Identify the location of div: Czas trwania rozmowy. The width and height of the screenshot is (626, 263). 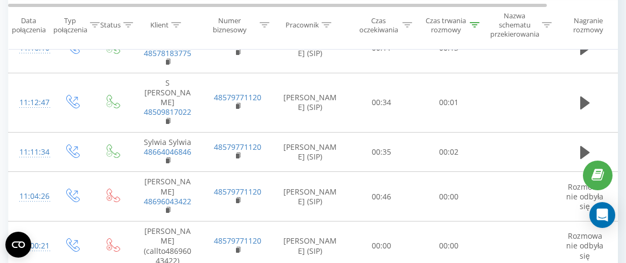
(446, 25).